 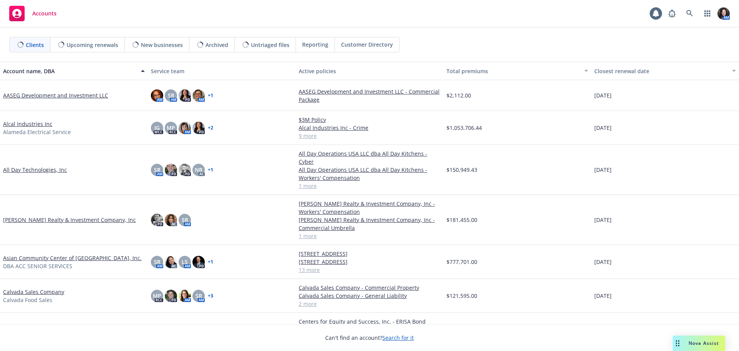 What do you see at coordinates (462, 219) in the screenshot?
I see `span: $181,455.00` at bounding box center [462, 219].